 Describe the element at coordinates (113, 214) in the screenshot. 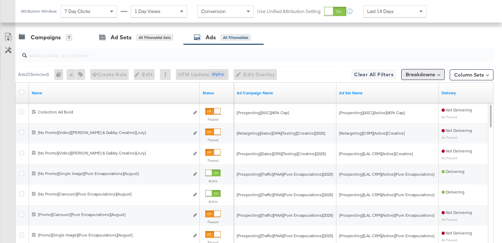

I see `div: [Promo][Carousel][Pure Encapsulations][August]` at that location.